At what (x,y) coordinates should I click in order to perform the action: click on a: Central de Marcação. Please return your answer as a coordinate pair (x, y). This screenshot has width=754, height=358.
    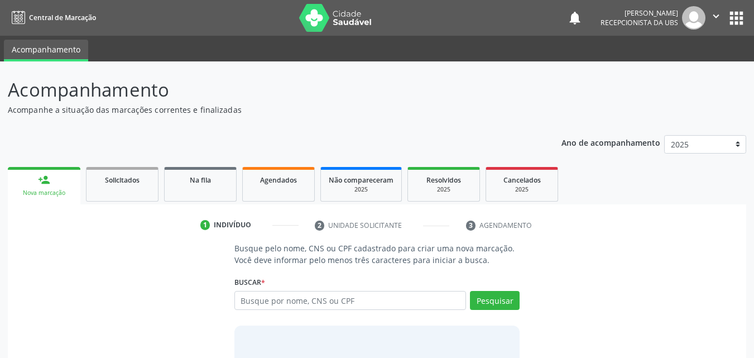
    Looking at the image, I should click on (52, 17).